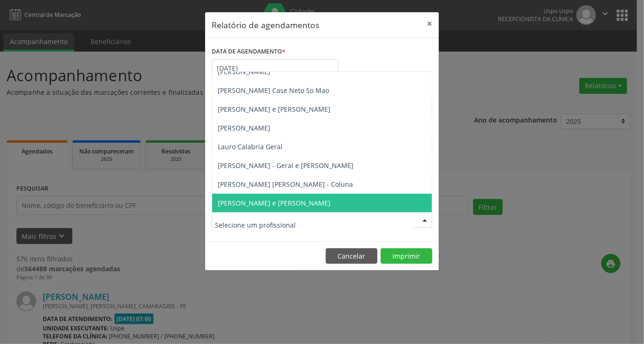  I want to click on label: DATA DE AGENDAMENTO, so click(248, 52).